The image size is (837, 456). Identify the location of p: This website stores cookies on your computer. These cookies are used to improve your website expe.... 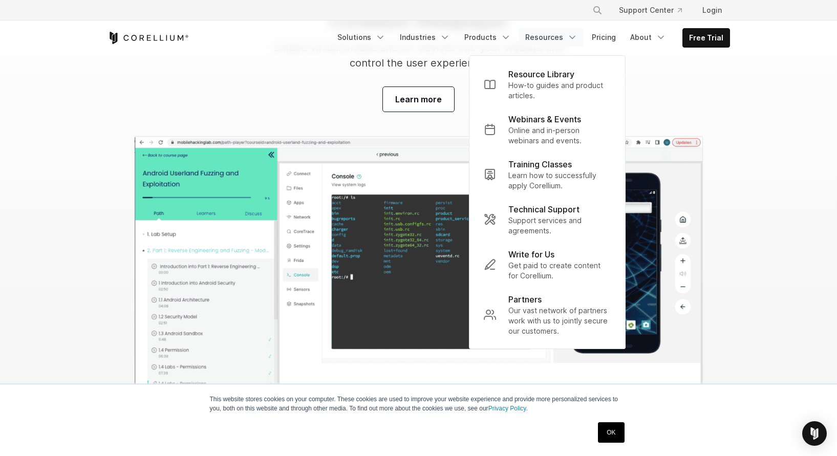
(419, 404).